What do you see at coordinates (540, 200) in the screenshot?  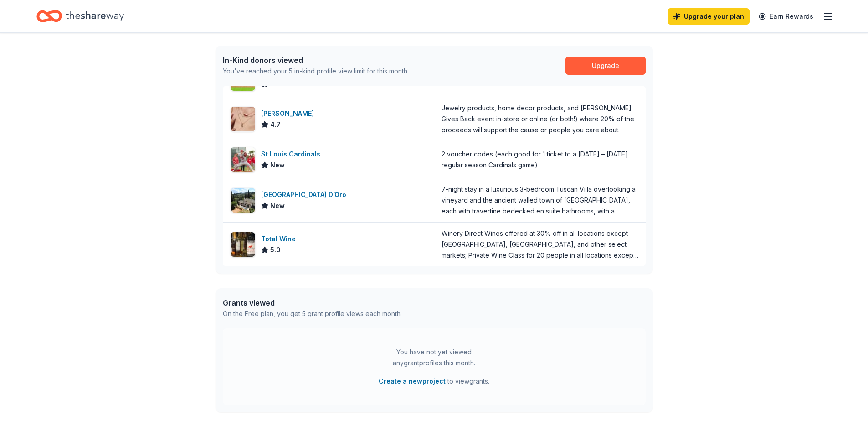 I see `div: 7-night stay in a luxurious 3-bedroom Tuscan Villa overlooking a vineyard and the ancient walled ...` at bounding box center [540, 200].